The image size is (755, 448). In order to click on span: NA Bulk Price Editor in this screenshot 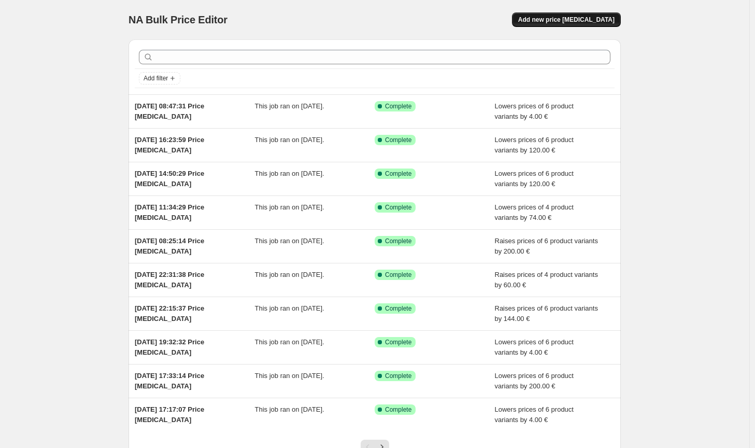, I will do `click(178, 20)`.